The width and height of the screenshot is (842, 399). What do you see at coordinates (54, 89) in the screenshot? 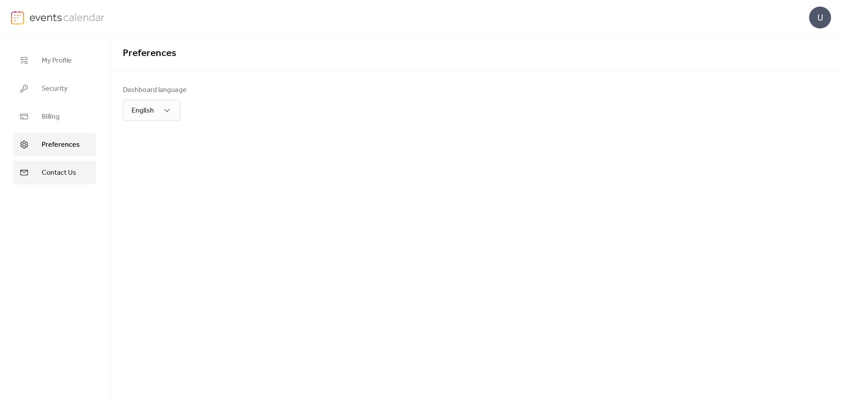
I see `span: Security` at bounding box center [54, 89].